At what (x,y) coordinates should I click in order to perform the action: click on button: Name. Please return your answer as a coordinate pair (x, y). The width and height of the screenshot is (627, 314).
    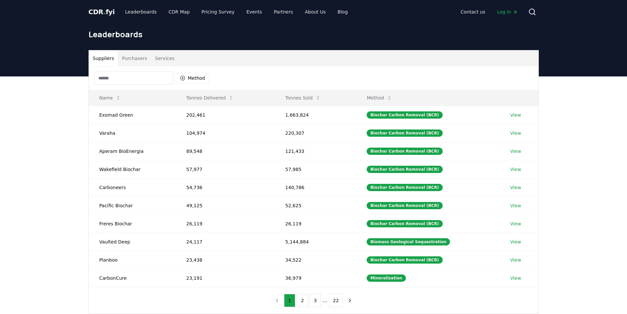
    Looking at the image, I should click on (110, 98).